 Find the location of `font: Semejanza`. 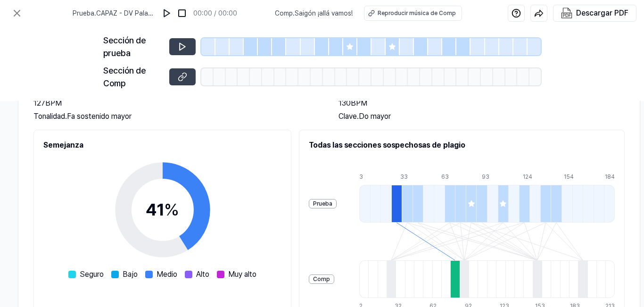

font: Semejanza is located at coordinates (63, 145).